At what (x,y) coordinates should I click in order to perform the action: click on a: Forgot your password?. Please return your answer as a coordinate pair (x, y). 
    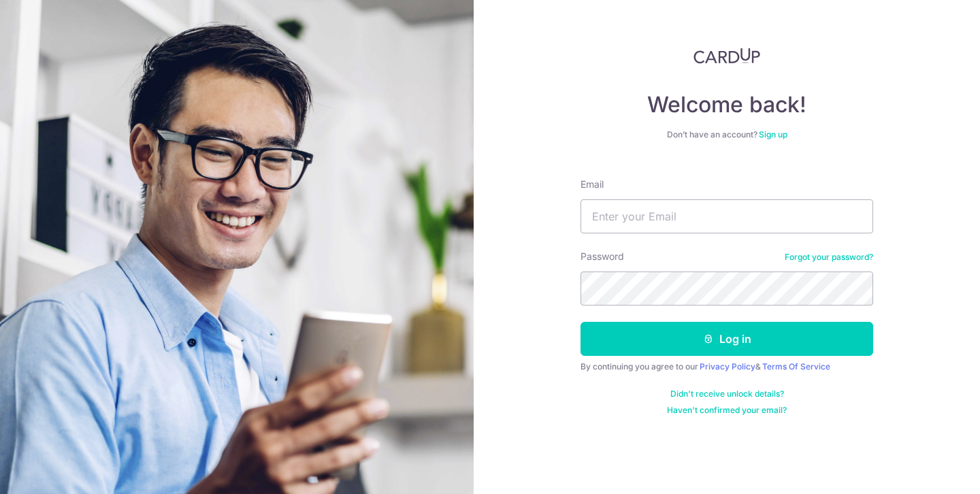
    Looking at the image, I should click on (828, 257).